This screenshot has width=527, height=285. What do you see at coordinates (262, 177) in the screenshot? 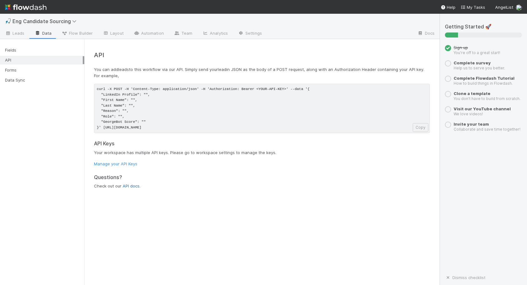
I see `h5: Questions?` at bounding box center [262, 177].